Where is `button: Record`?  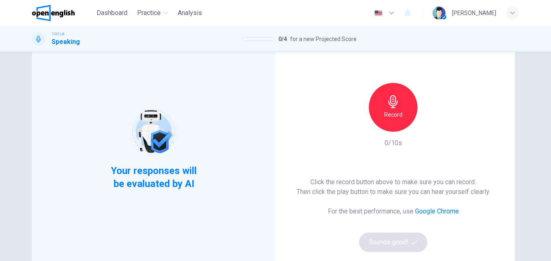 button: Record is located at coordinates (393, 107).